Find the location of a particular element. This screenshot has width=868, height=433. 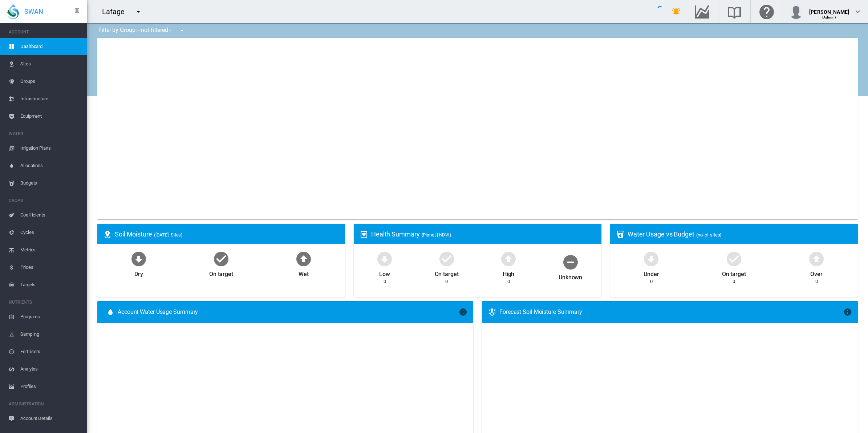

span: Infrastructure is located at coordinates (51, 99).